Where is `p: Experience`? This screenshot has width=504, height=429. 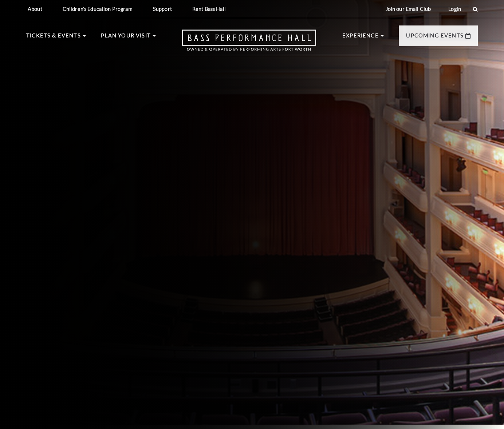
p: Experience is located at coordinates (360, 38).